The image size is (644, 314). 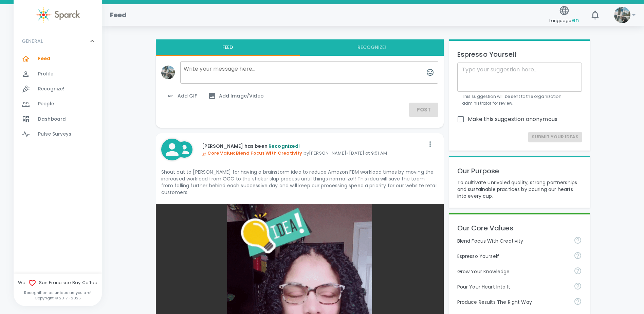 What do you see at coordinates (58, 119) in the screenshot?
I see `a: Dashboard` at bounding box center [58, 119].